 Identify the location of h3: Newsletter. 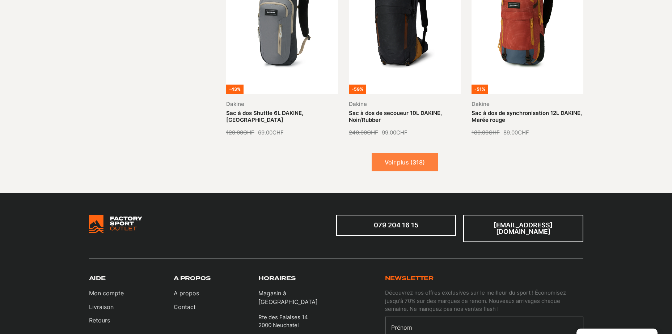
(409, 279).